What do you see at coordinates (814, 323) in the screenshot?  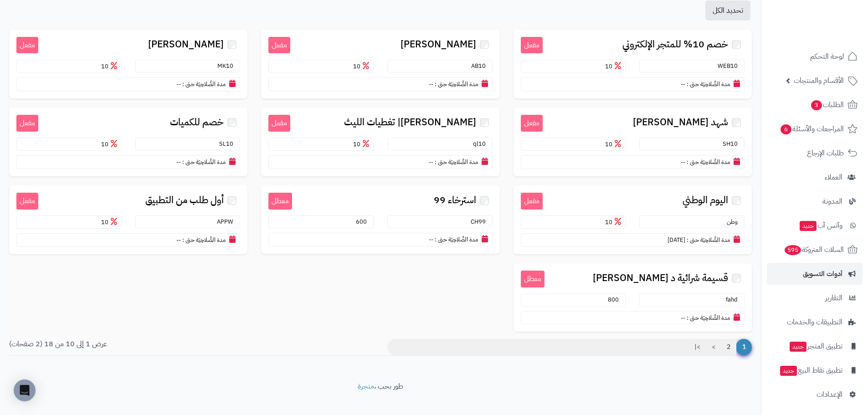 I see `a: التطبيقات والخدمات` at bounding box center [814, 323].